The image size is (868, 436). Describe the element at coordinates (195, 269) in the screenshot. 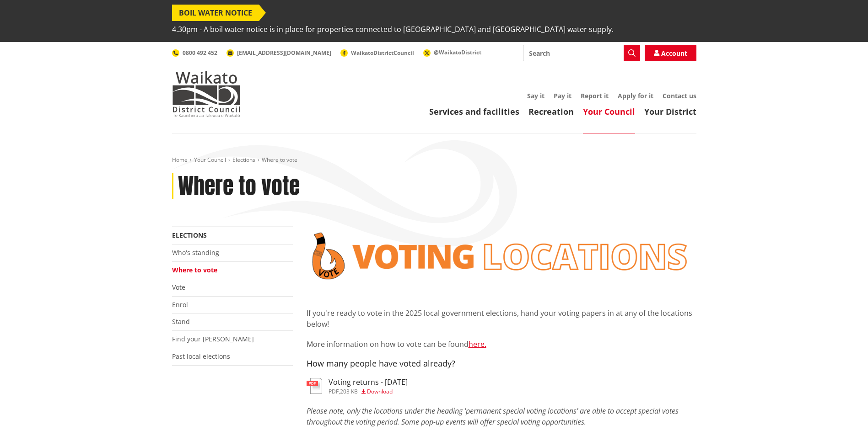

I see `a: Where to vote` at that location.